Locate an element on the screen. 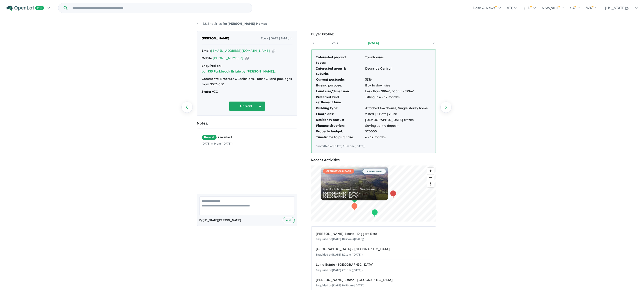 The height and width of the screenshot is (290, 644). td: 6 - 12 months is located at coordinates (397, 138).